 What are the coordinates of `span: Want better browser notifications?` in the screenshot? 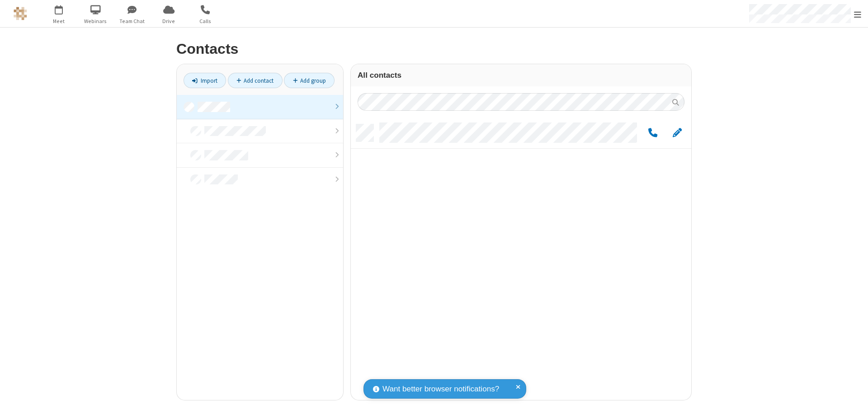 It's located at (441, 389).